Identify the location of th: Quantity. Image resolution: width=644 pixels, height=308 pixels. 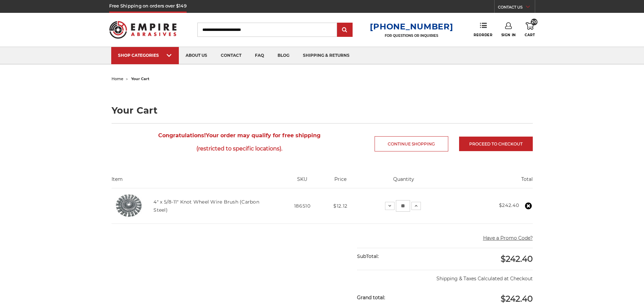
(403, 182).